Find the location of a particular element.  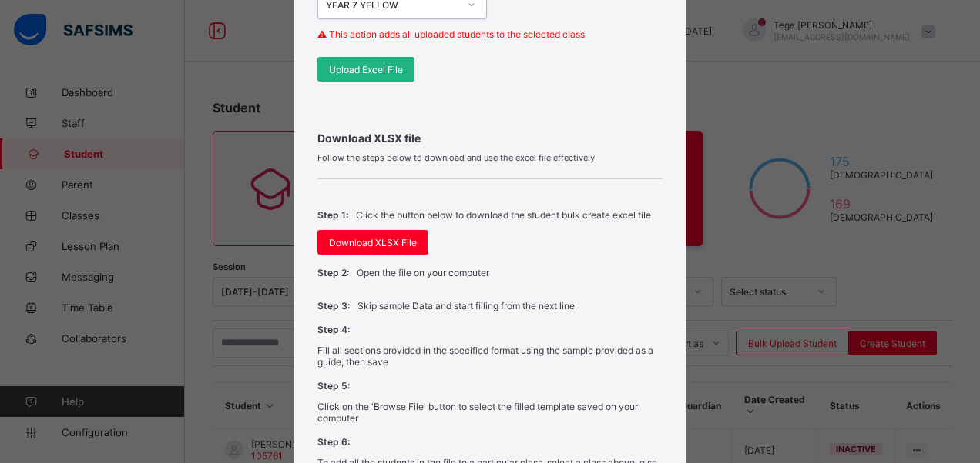

p: Click on the 'Browse File' button to select the filled template saved on your computer is located at coordinates (490, 412).